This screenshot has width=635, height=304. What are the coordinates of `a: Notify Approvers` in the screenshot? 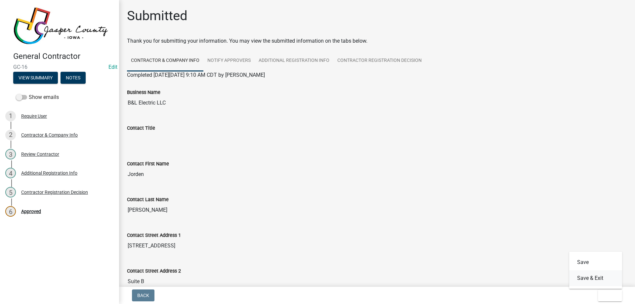 It's located at (229, 61).